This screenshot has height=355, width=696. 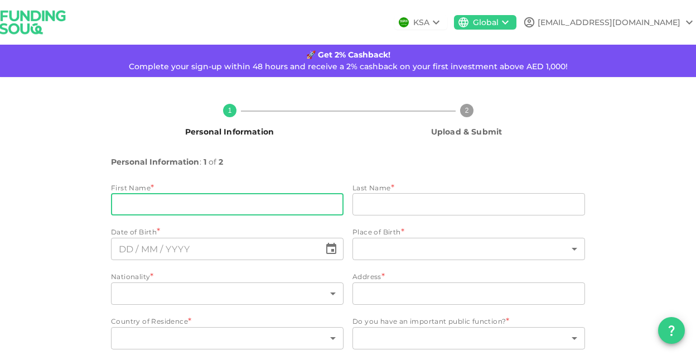 What do you see at coordinates (671, 330) in the screenshot?
I see `button: question` at bounding box center [671, 330].